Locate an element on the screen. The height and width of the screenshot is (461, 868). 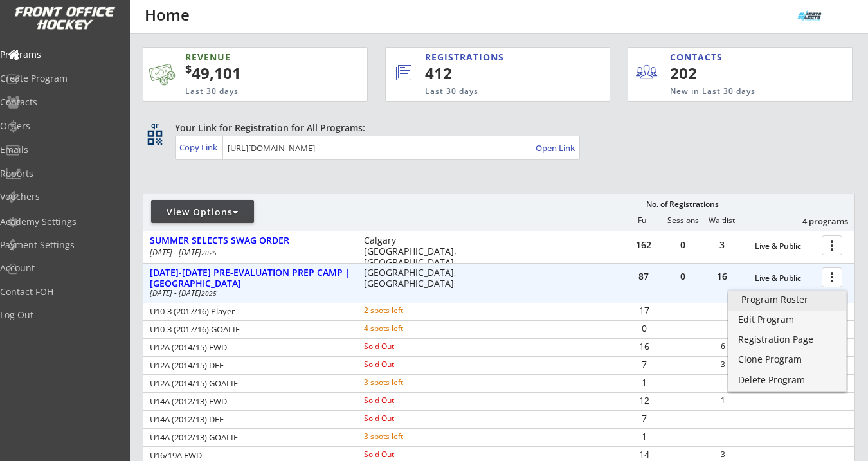
div: U10-3 (2017/16) GOALIE is located at coordinates (248, 329).